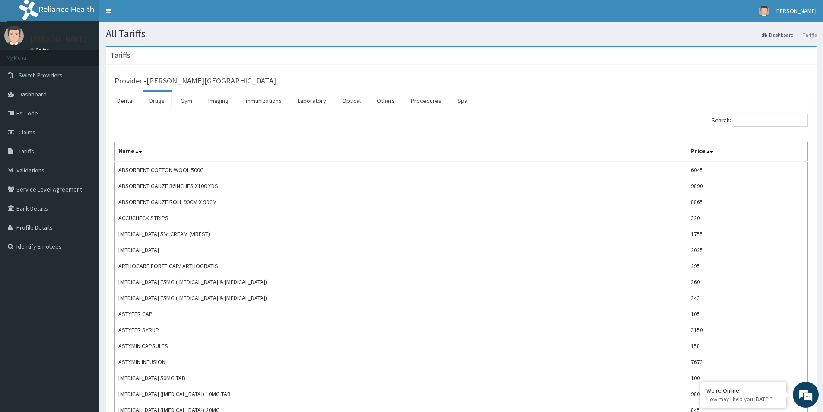 The height and width of the screenshot is (412, 823). Describe the element at coordinates (743, 399) in the screenshot. I see `p: How may I help you today?` at that location.